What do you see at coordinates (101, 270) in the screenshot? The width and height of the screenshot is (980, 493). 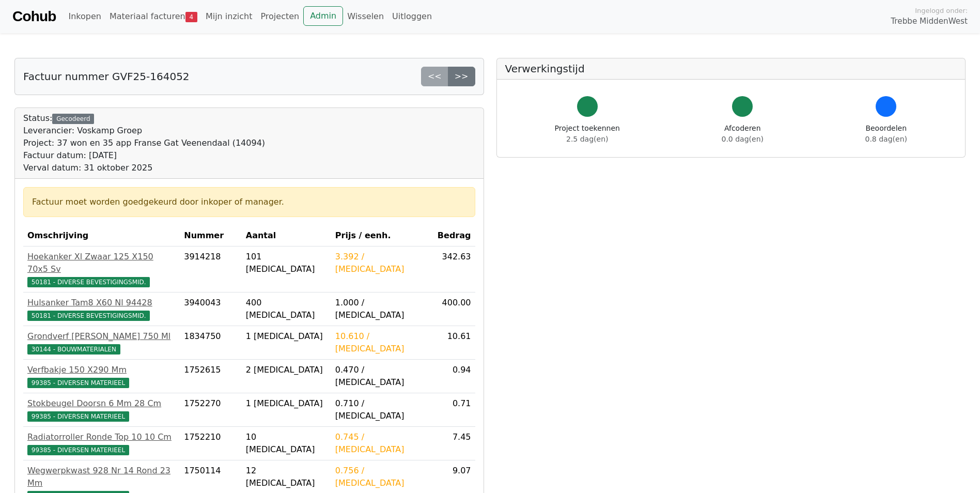 I see `a: Hoekanker Xl Zwaar 125 X150 70x5 Sv50181 - DIVERSE BEVESTIGINGSMID.` at bounding box center [101, 270].